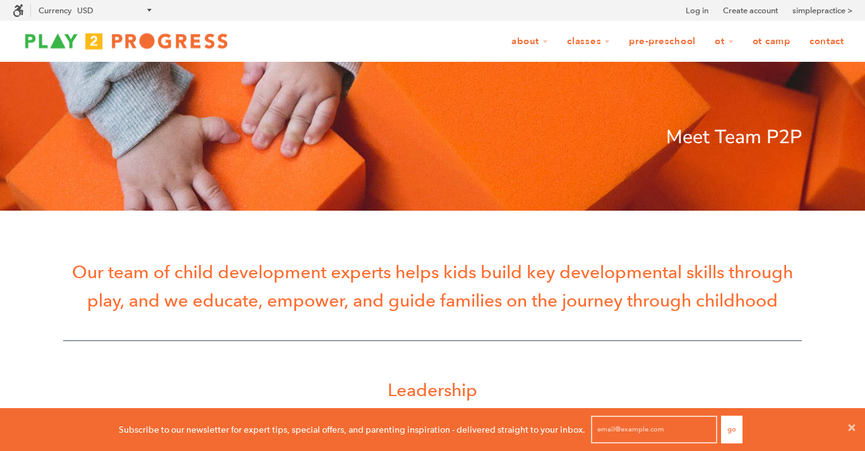 The height and width of the screenshot is (451, 865). I want to click on a: Create account, so click(750, 11).